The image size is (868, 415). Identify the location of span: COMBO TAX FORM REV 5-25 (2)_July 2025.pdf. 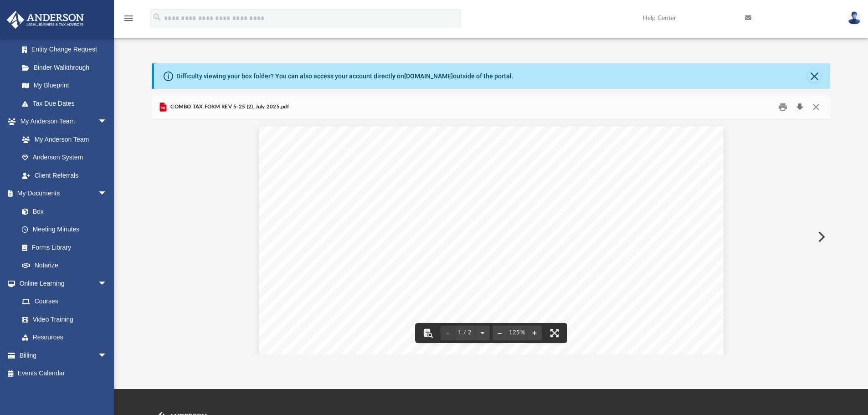
(229, 107).